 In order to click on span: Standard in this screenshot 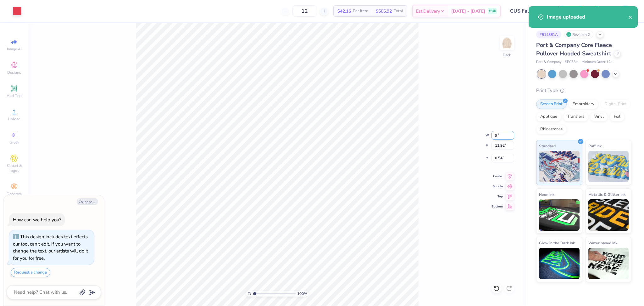, I will do `click(547, 146)`.